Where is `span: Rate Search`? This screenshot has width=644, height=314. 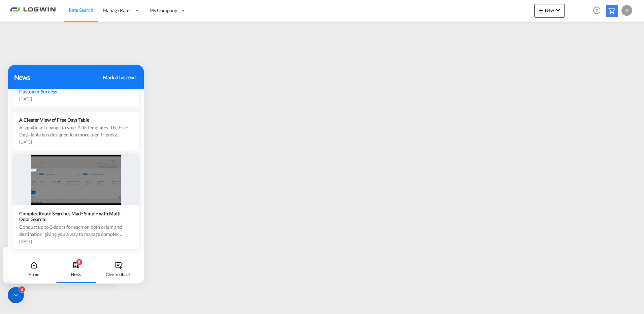
span: Rate Search is located at coordinates (81, 10).